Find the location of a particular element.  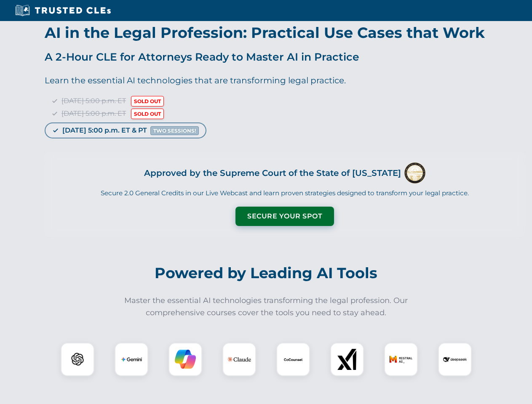

div: xAI is located at coordinates (347, 359).